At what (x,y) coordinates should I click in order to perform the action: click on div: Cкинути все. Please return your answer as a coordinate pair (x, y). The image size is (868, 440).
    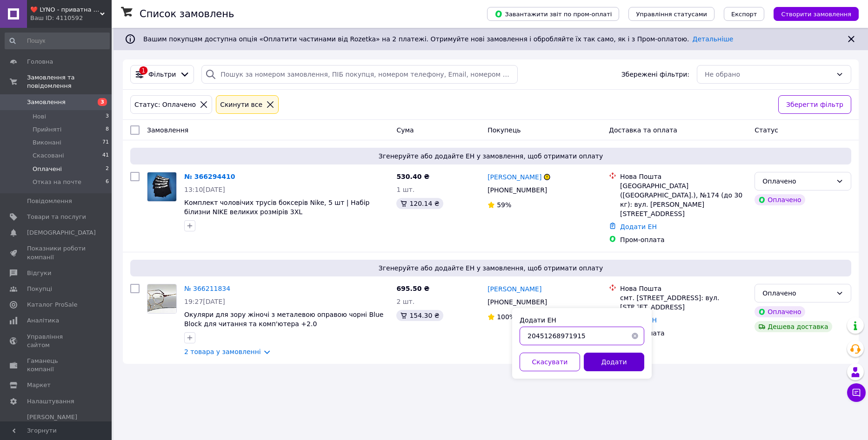
    Looking at the image, I should click on (241, 105).